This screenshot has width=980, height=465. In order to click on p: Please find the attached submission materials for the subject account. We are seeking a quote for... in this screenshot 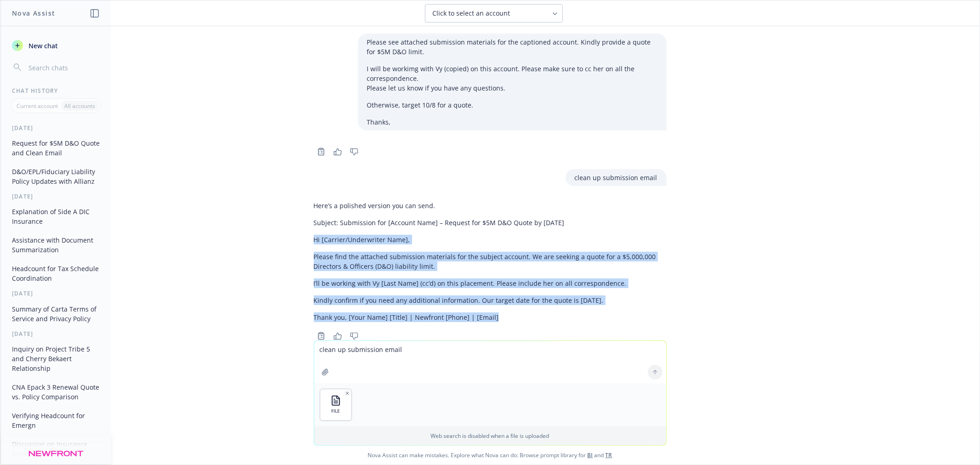, I will do `click(490, 261)`.